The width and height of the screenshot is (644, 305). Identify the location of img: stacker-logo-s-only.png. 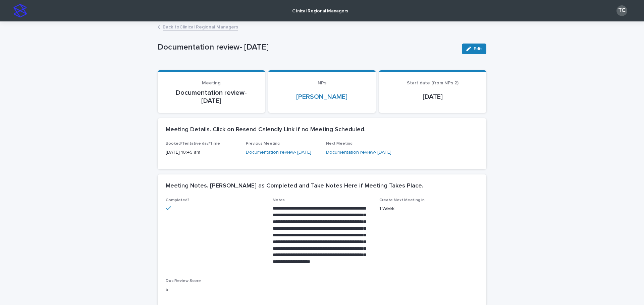
(20, 11).